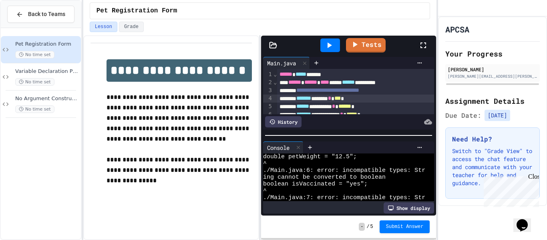 The image size is (547, 240). What do you see at coordinates (493, 167) in the screenshot?
I see `p: Switch to "Grade View" to access the chat feature and communicate with your teacher for help and ...` at bounding box center [493, 167].